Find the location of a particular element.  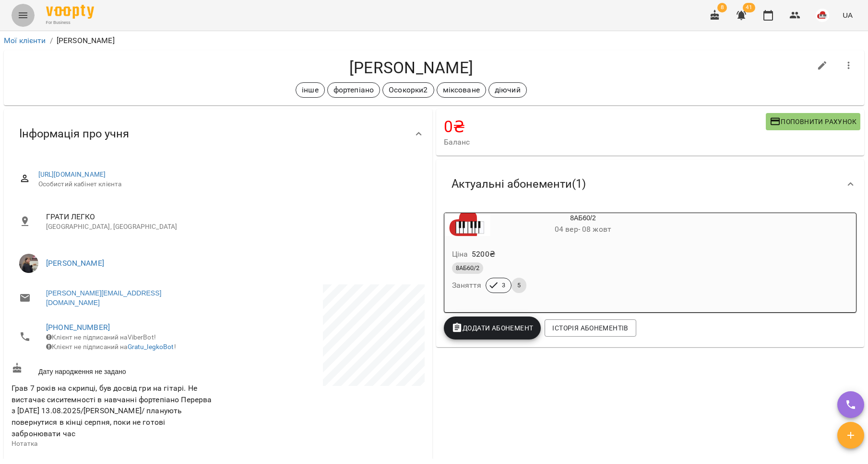

a: Gratu_legkoBot is located at coordinates (151, 347).